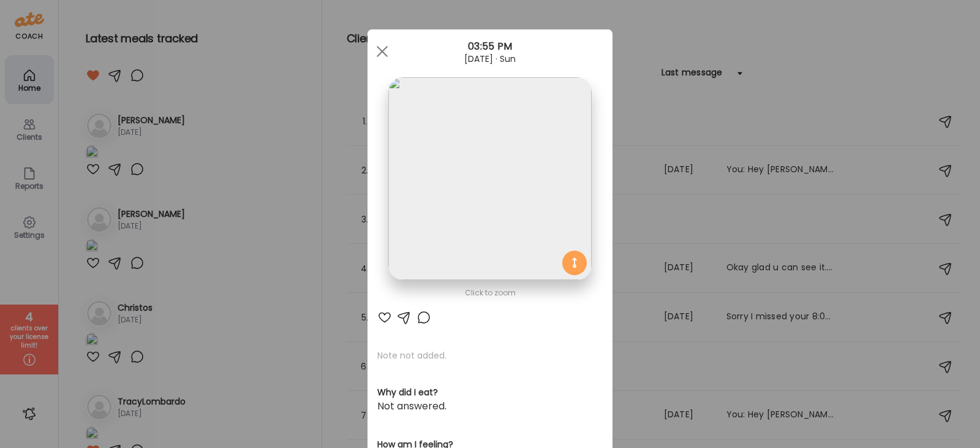 The height and width of the screenshot is (448, 980). Describe the element at coordinates (490, 178) in the screenshot. I see `img: images%2FbJ2HShESBLgnMkIIIDQ6Zucxl8n2%2FacOJ4l0bpxpQVHTOMFZo%2FJC9zRLPU74QpV9fVaEXr_1080` at that location.